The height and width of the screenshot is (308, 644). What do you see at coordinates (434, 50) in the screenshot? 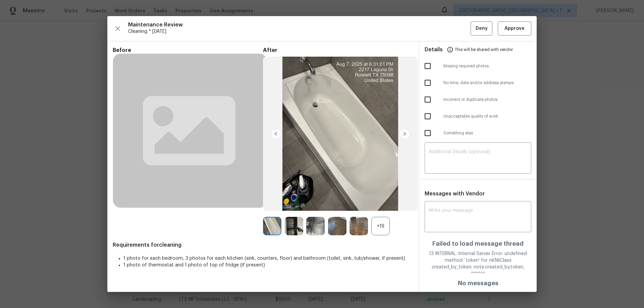
I see `span: Details` at bounding box center [434, 50].